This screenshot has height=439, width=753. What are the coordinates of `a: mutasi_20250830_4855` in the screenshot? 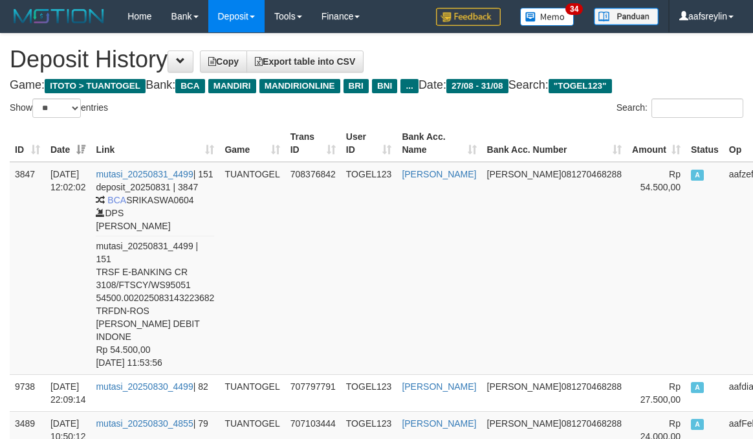 It's located at (144, 423).